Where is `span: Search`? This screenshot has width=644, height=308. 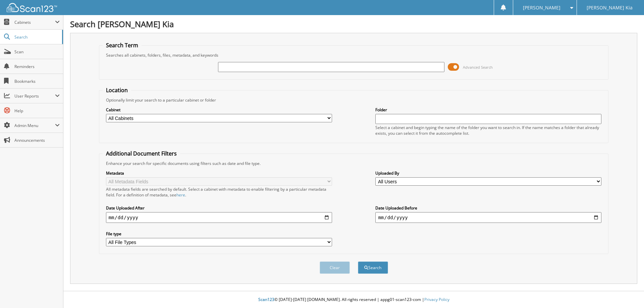 span: Search is located at coordinates (37, 37).